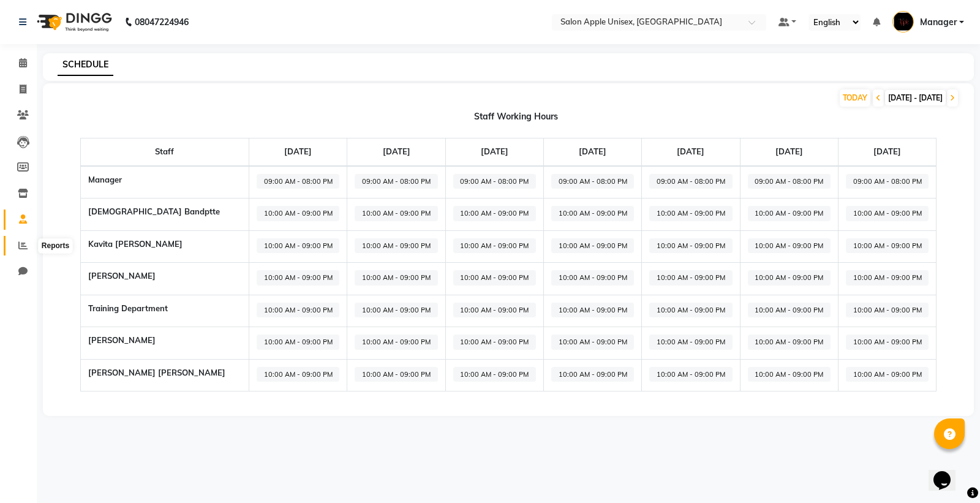 The height and width of the screenshot is (503, 980). Describe the element at coordinates (85, 65) in the screenshot. I see `a: SCHEDULE` at that location.